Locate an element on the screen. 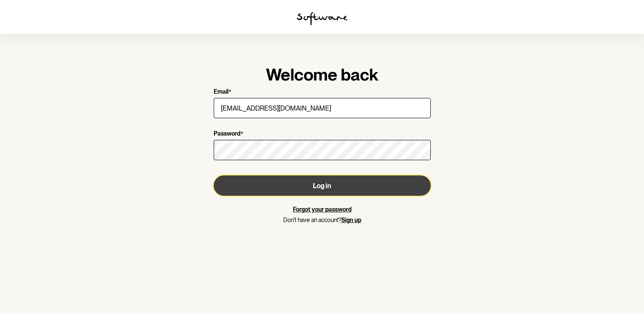 This screenshot has height=314, width=644. a: Forgot your password is located at coordinates (322, 209).